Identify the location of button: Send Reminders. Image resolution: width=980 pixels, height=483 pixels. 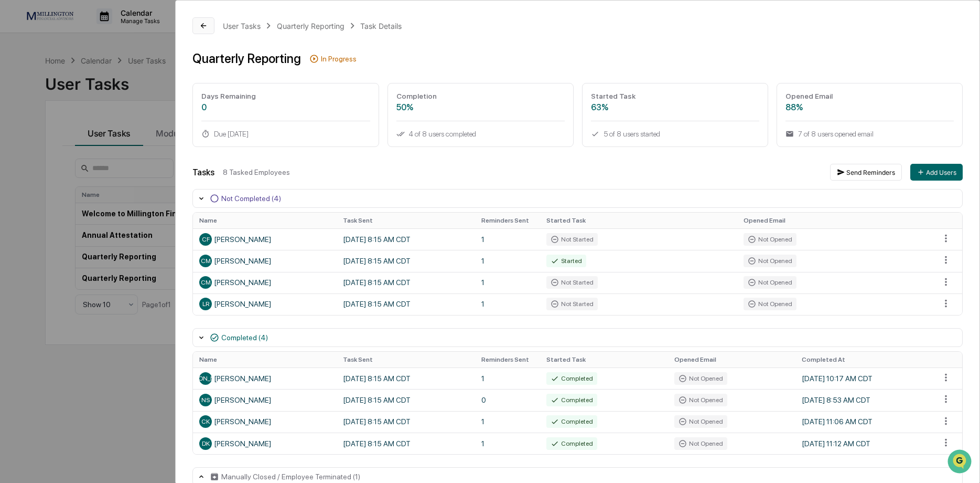
(865, 172).